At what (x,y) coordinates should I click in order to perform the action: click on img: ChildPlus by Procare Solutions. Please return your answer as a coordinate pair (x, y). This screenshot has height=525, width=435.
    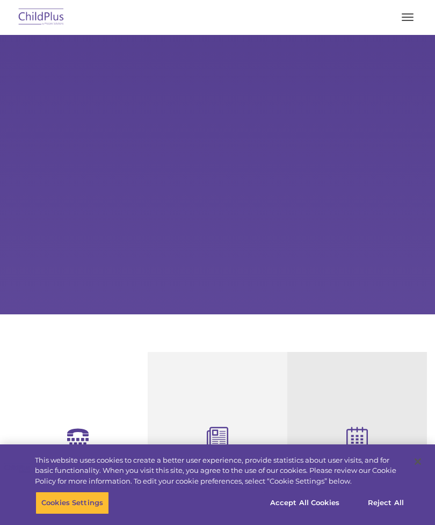
    Looking at the image, I should click on (41, 17).